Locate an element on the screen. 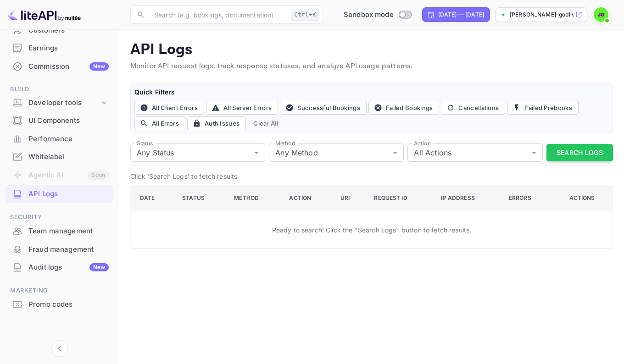 This screenshot has height=364, width=624. input: Search (e.g. bookings, documentation) is located at coordinates (218, 15).